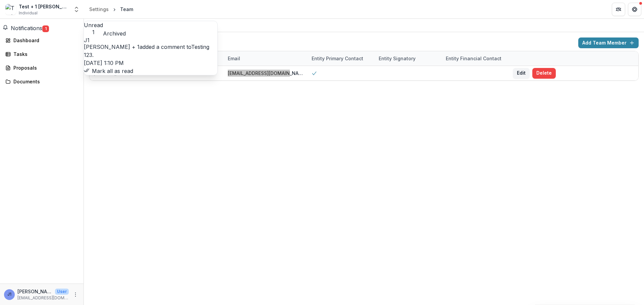 The image size is (644, 305). What do you see at coordinates (42, 54) in the screenshot?
I see `a: Tasks` at bounding box center [42, 54].